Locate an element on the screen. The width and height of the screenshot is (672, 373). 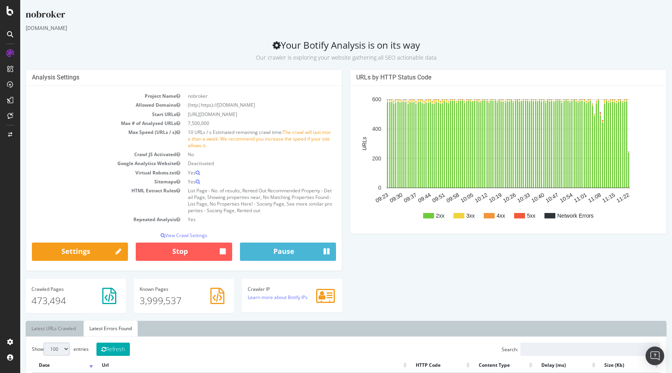
h4: Crawler IP is located at coordinates (272, 289).